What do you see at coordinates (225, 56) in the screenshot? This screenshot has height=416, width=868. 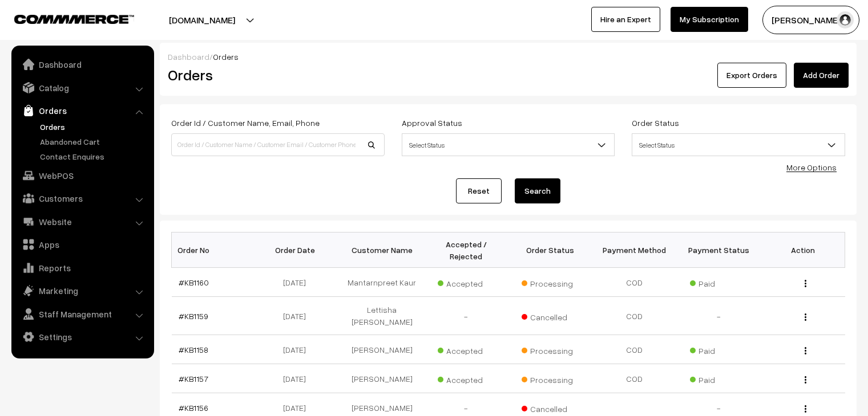 I see `span: Orders` at bounding box center [225, 56].